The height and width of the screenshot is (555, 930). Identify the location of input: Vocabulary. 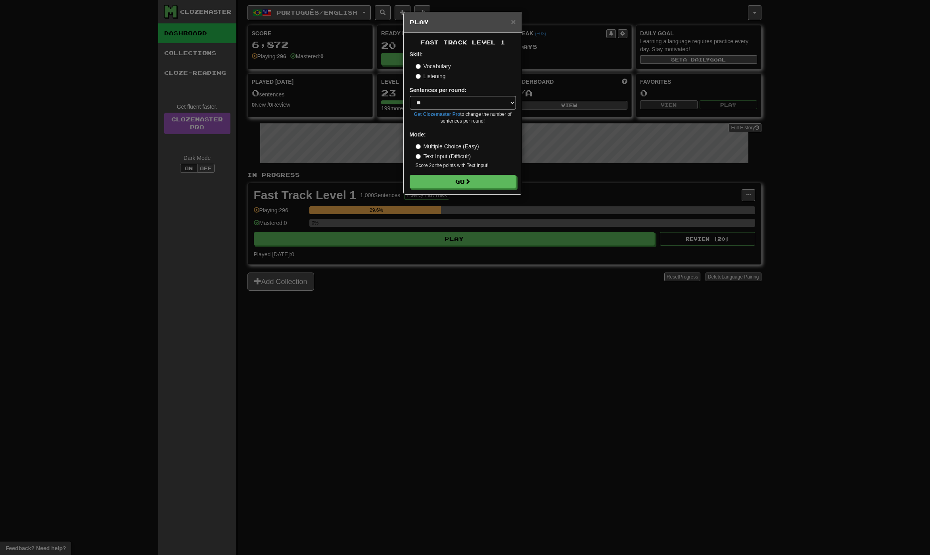
(418, 66).